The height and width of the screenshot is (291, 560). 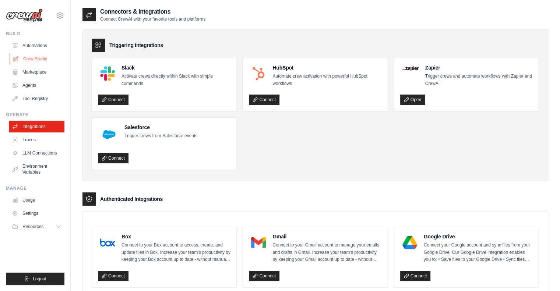 I want to click on p: Connect to your Box account to access, create, and update files in Box. Increase your team’s prod..., so click(x=176, y=253).